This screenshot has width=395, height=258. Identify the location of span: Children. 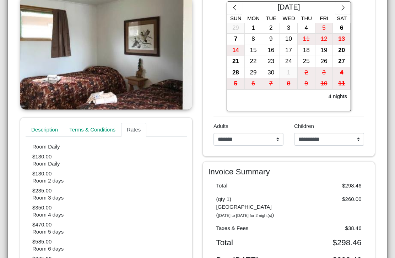
(304, 126).